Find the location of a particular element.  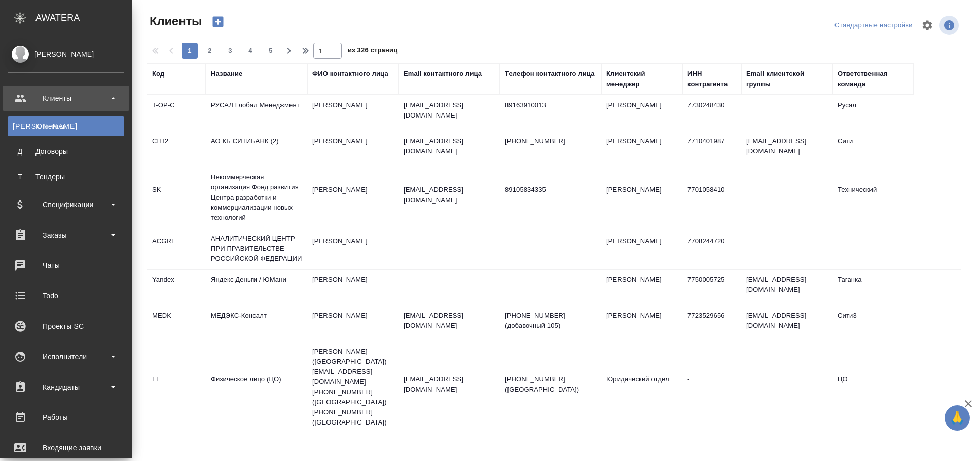

button: 2 is located at coordinates (210, 50).